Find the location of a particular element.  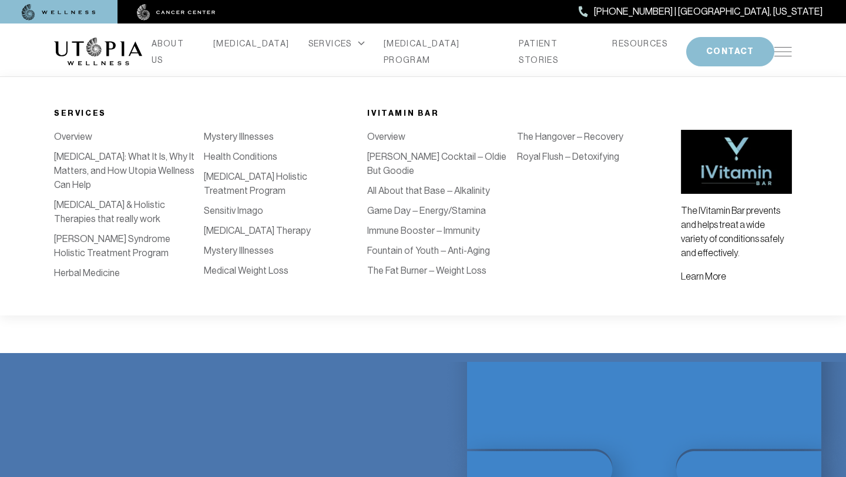

a: The Fat Burner – Weight Loss is located at coordinates (427, 270).